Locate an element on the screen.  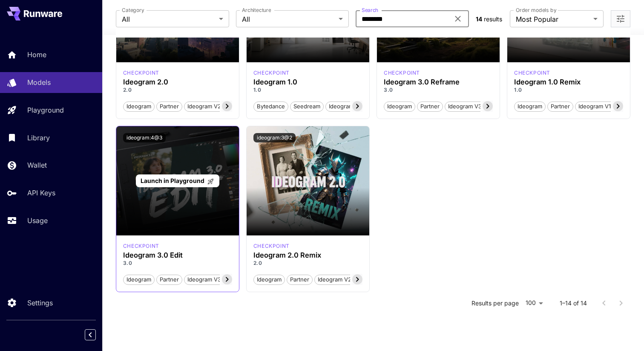
button: Collapse sidebar is located at coordinates (90, 335).